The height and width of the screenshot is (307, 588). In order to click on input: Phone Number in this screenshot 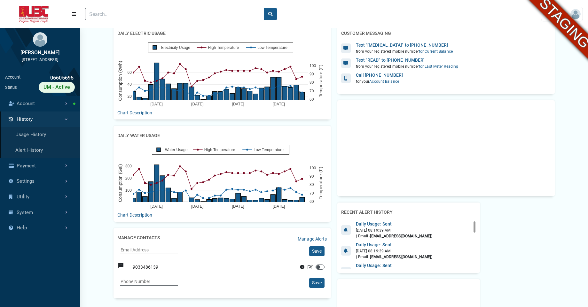, I will do `click(149, 282)`.